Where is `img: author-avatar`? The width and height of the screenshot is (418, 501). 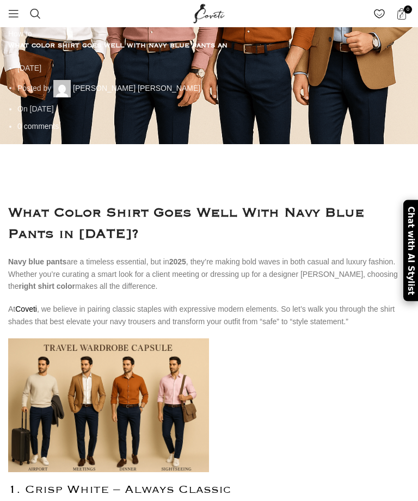
img: author-avatar is located at coordinates (62, 89).